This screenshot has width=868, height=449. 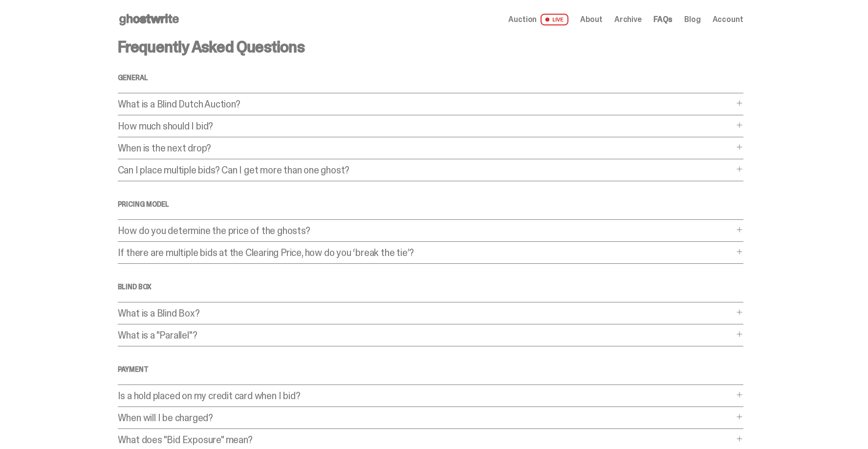 What do you see at coordinates (426, 170) in the screenshot?
I see `p: Can I place multiple bids? Can I get more than one ghost?` at bounding box center [426, 170].